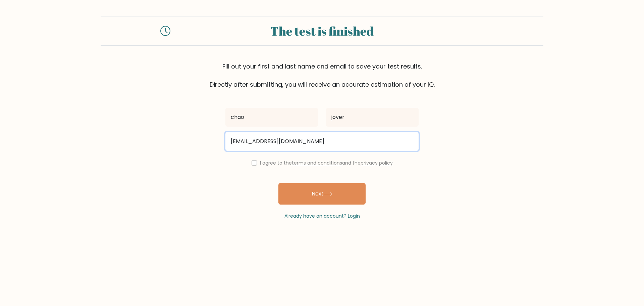  What do you see at coordinates (322, 216) in the screenshot?
I see `a: Already have an account? Login` at bounding box center [322, 216].